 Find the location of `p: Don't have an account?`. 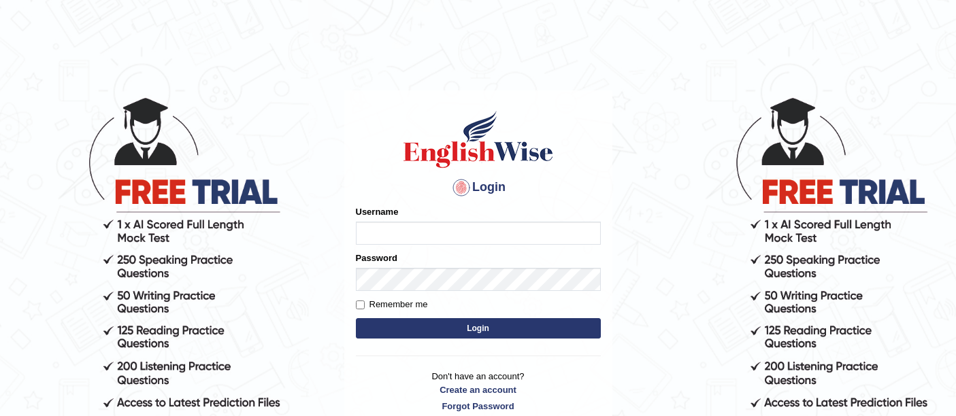

p: Don't have an account? is located at coordinates (478, 391).